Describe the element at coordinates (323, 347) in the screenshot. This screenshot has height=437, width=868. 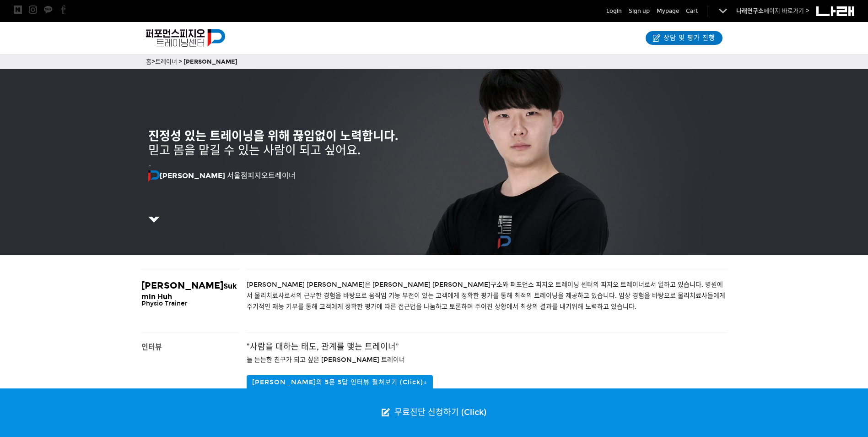
I see `span: "사람을 대하는 태도, 관계를 맺는 트레이너"` at that location.